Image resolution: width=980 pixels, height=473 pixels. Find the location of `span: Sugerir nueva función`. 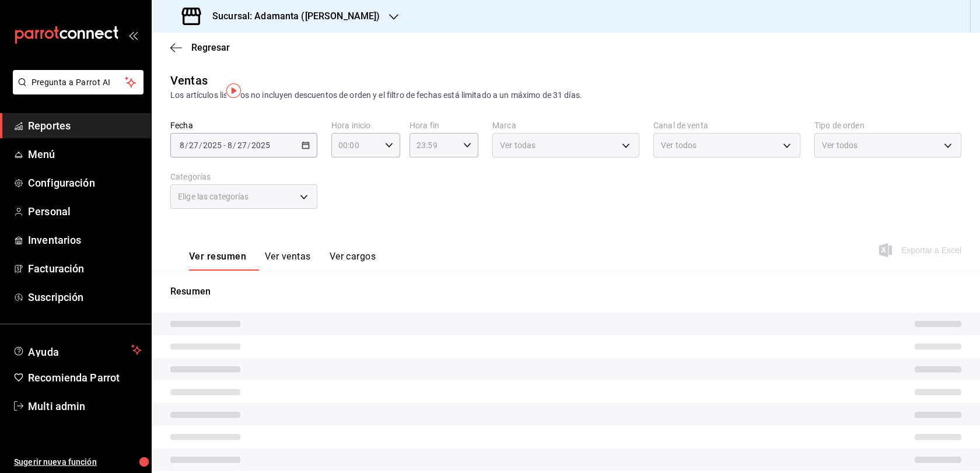

span: Sugerir nueva función is located at coordinates (77, 462).